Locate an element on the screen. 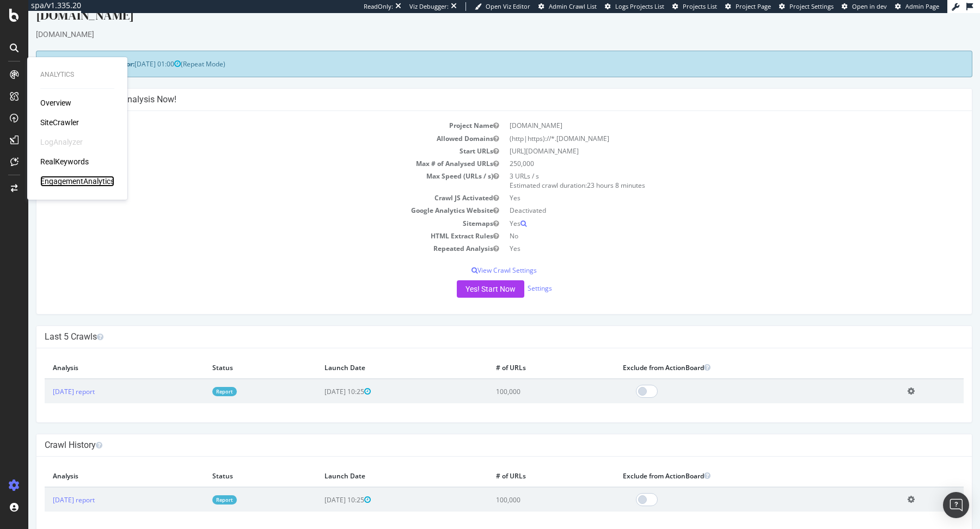 This screenshot has height=529, width=980. a: EngagementAnalytics is located at coordinates (77, 181).